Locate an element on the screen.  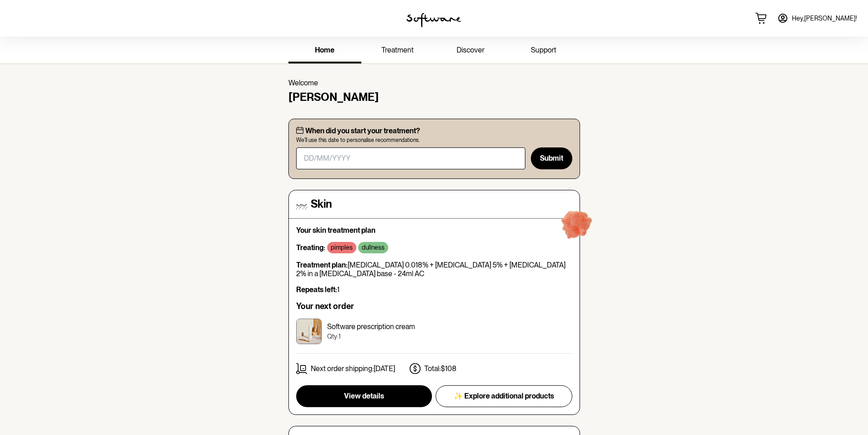
button: Submit is located at coordinates (551, 158).